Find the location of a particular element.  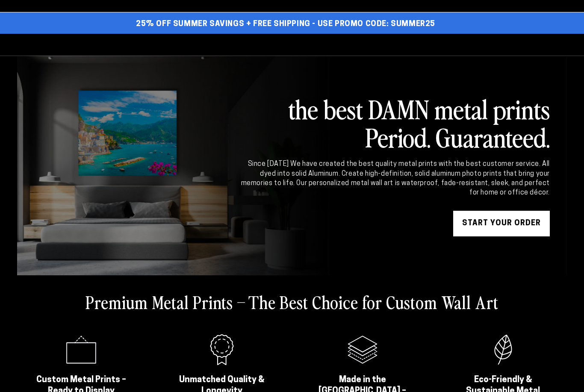

a: Start Your Print is located at coordinates (183, 44).